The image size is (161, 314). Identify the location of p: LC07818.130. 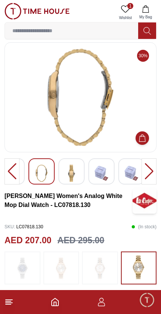
(24, 227).